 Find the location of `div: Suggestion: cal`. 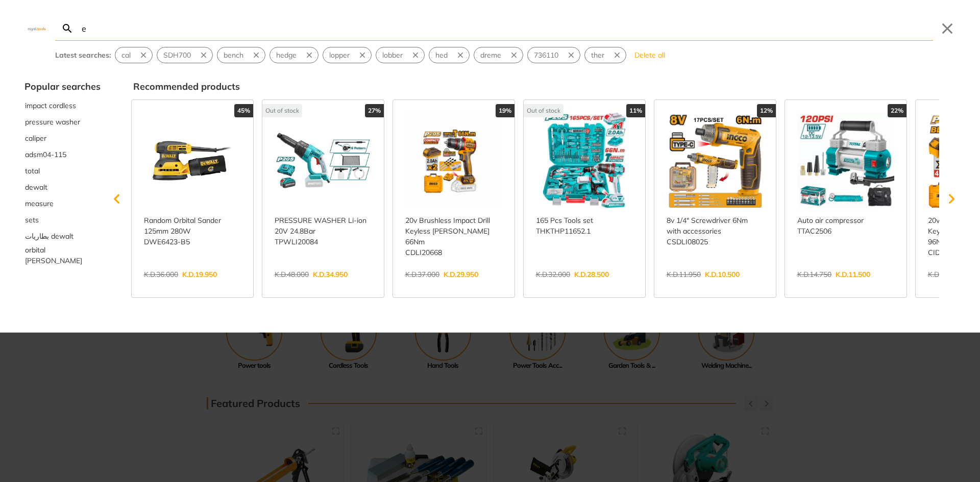

div: Suggestion: cal is located at coordinates (134, 55).